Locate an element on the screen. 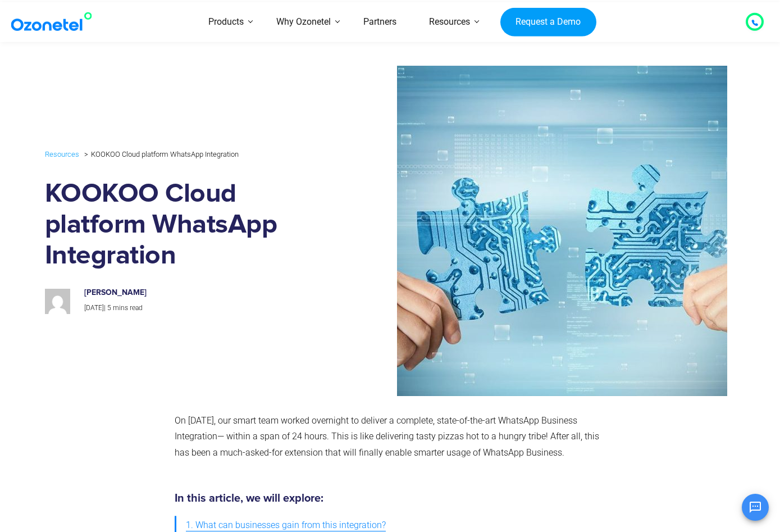 Image resolution: width=780 pixels, height=532 pixels. img: 4b37bf29a85883ff6b7148a8970fe41aab027afb6e69c8ab3d6dde174307cbd0 is located at coordinates (57, 301).